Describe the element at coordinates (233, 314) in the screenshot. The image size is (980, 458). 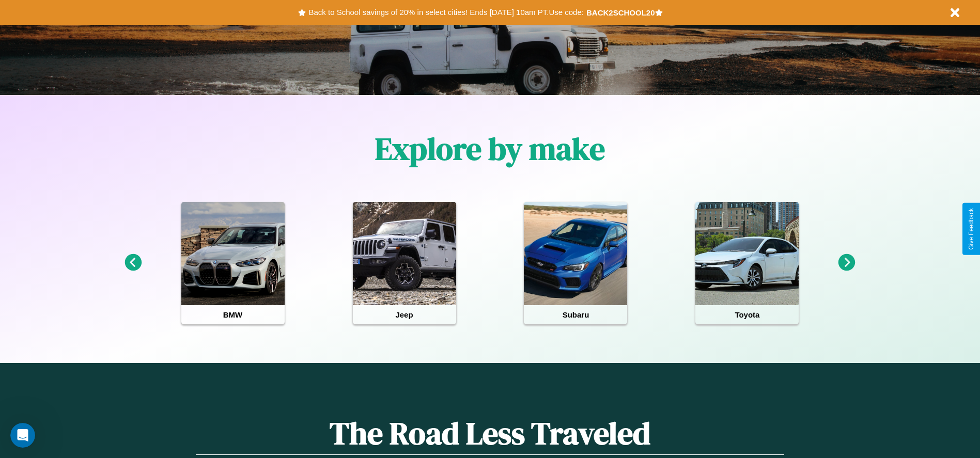
I see `h4: BMW` at that location.